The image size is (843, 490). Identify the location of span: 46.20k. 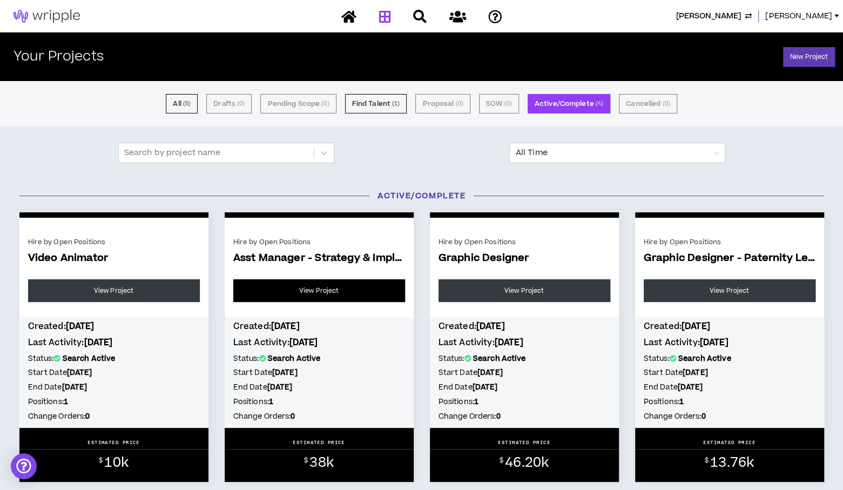
(526, 462).